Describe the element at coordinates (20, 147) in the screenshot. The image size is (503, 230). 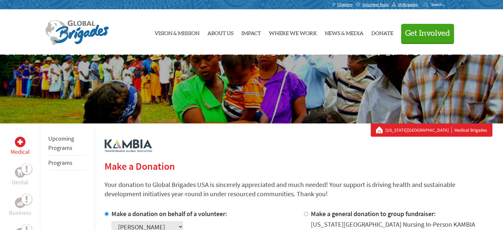
I see `a: MedicalMedical` at that location.